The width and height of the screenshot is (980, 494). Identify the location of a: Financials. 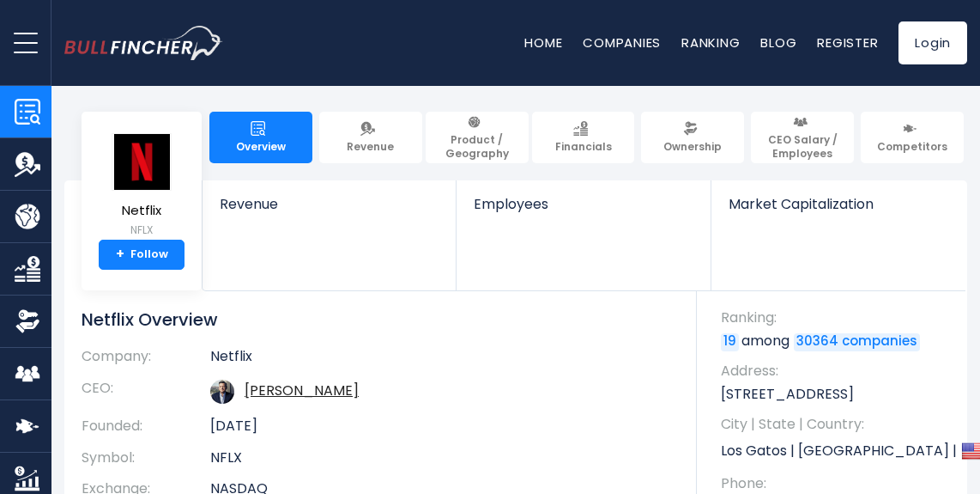
(584, 137).